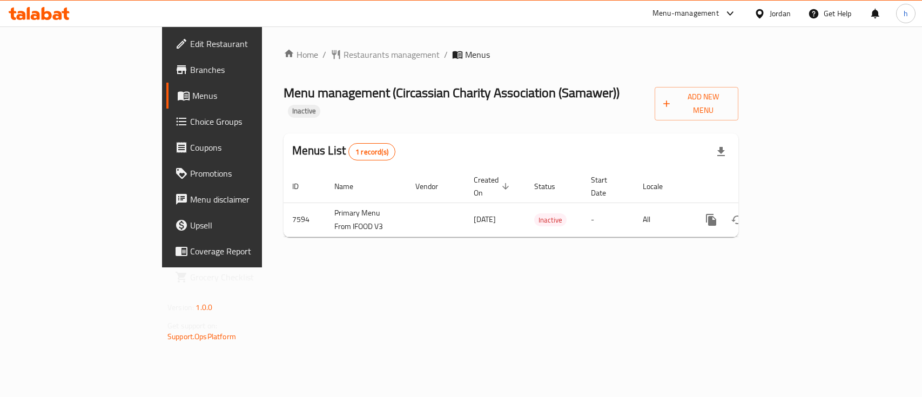 The image size is (922, 397). What do you see at coordinates (241, 173) in the screenshot?
I see `a: Promotions` at bounding box center [241, 173].